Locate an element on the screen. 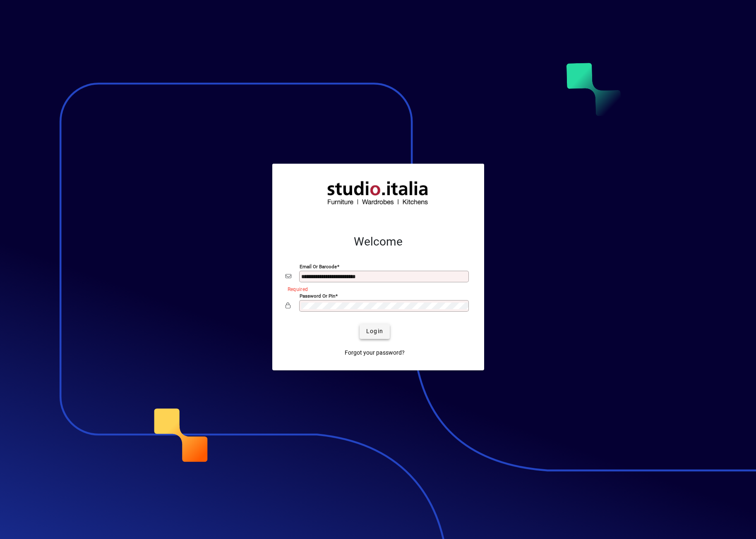  mat-label: Email or Barcode is located at coordinates (318, 266).